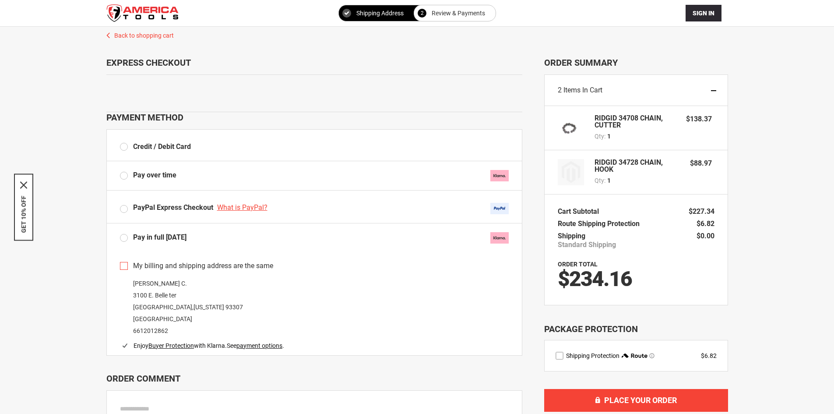  I want to click on span: Pay over time, so click(155, 175).